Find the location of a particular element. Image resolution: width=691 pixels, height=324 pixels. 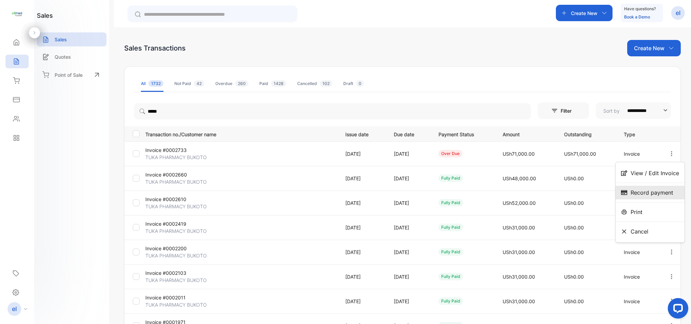

p: Invoice #0002200 is located at coordinates (177, 248).